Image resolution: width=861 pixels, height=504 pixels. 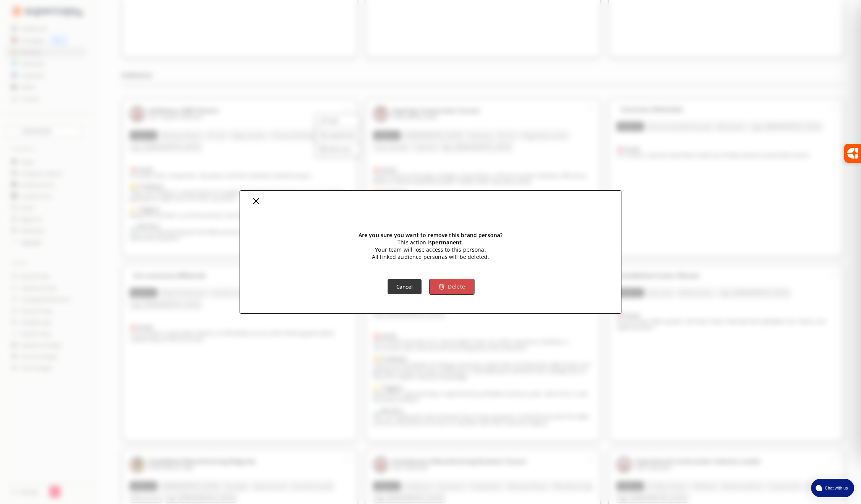 I want to click on span: Your team will lose access to this persona., so click(x=431, y=250).